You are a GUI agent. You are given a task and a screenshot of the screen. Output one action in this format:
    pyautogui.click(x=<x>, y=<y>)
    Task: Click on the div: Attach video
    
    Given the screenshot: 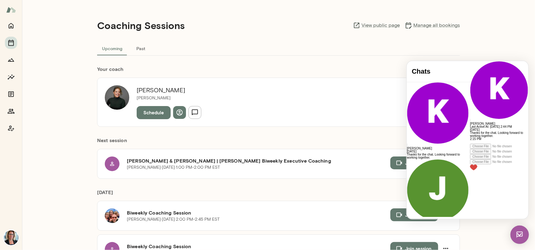 What is the action you would take?
    pyautogui.click(x=92, y=85)
    